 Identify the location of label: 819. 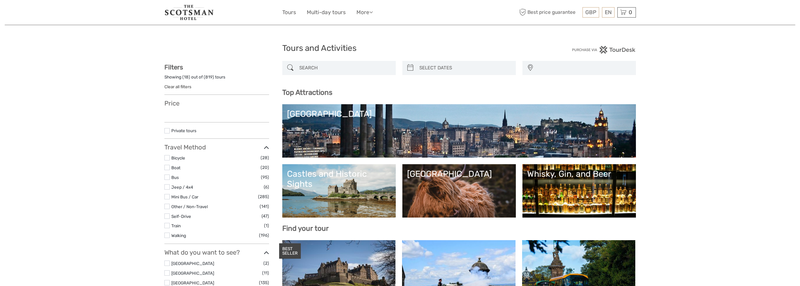
(209, 77).